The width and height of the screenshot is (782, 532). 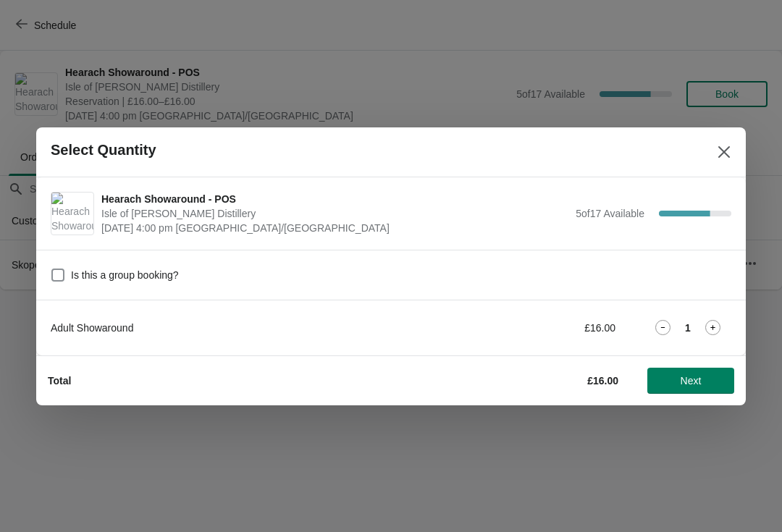 I want to click on strong: Total, so click(x=60, y=381).